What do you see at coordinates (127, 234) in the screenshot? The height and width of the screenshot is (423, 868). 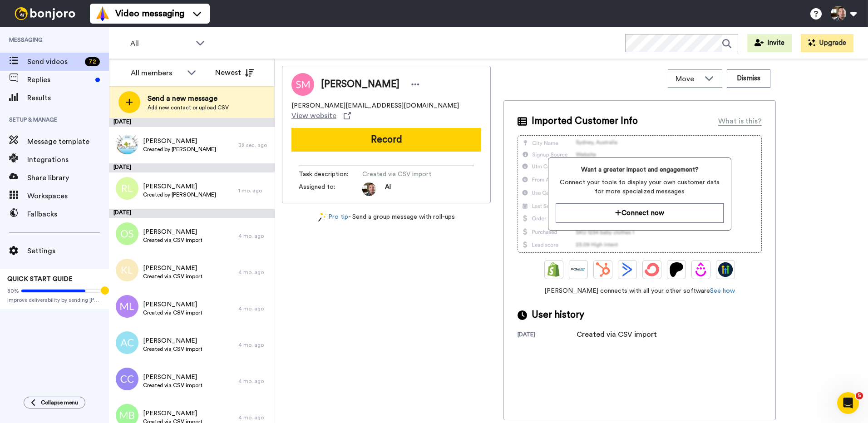 I see `img: os.png` at bounding box center [127, 234].